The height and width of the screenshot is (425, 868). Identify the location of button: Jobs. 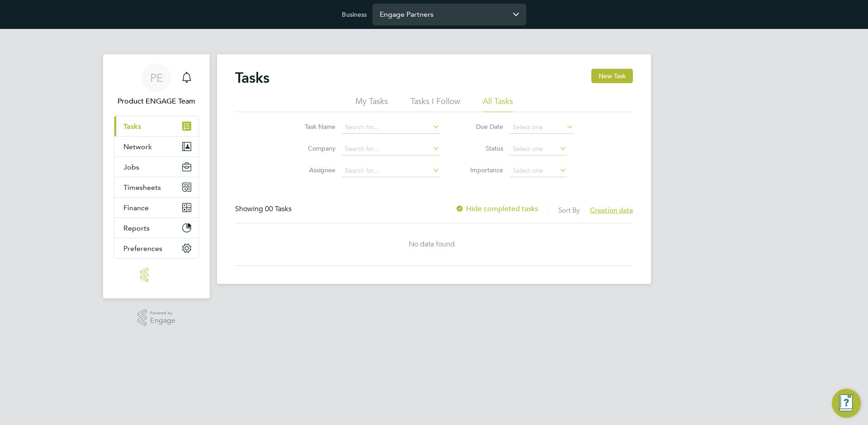
(156, 167).